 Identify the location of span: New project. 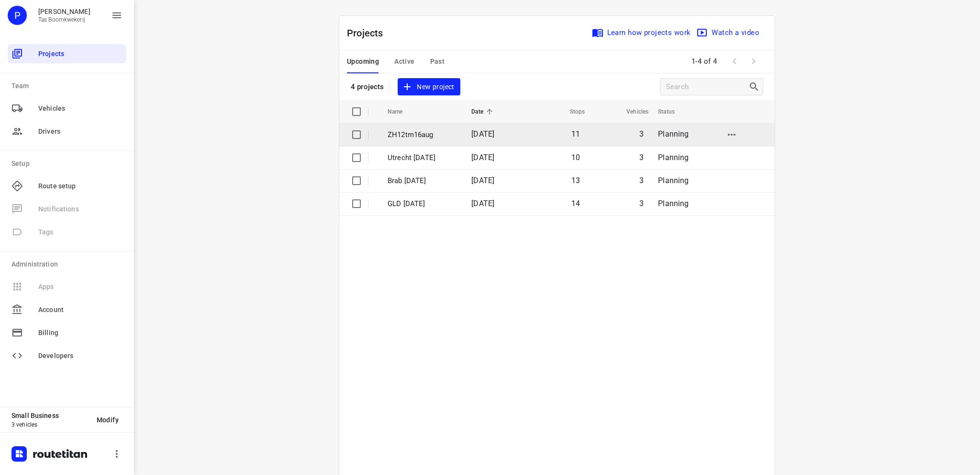
(429, 86).